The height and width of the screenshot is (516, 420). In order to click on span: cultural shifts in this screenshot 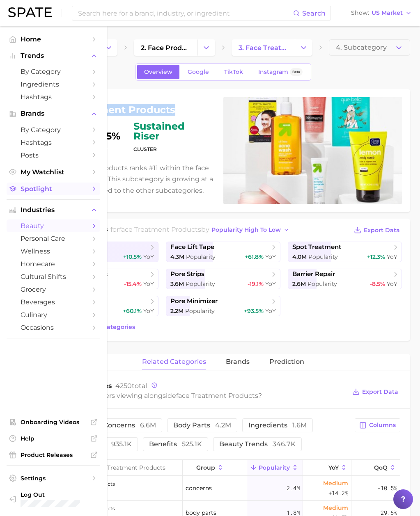, I will do `click(53, 276)`.